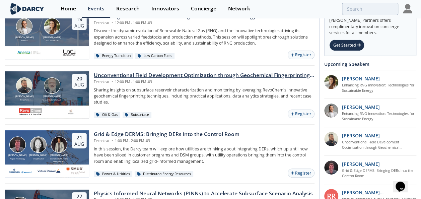 The height and width of the screenshot is (199, 421). Describe the element at coordinates (331, 167) in the screenshot. I see `img: accc9a8e-a9c1-4d58-ae37-132228efcf55` at that location.